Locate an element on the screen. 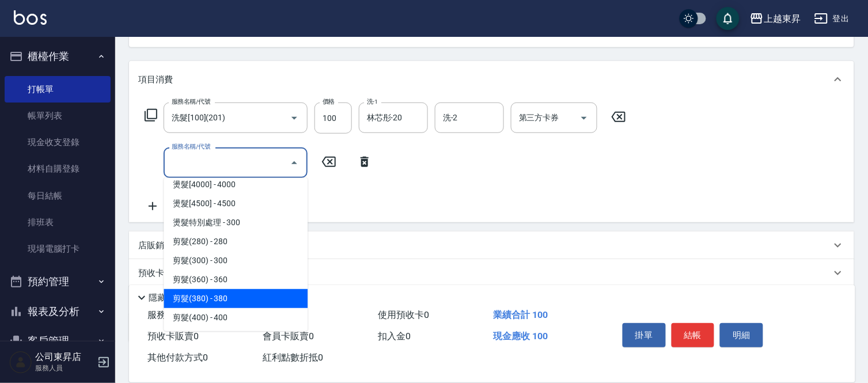 The width and height of the screenshot is (868, 383). span: 燙髮[4500] - 4500 is located at coordinates (236, 203).